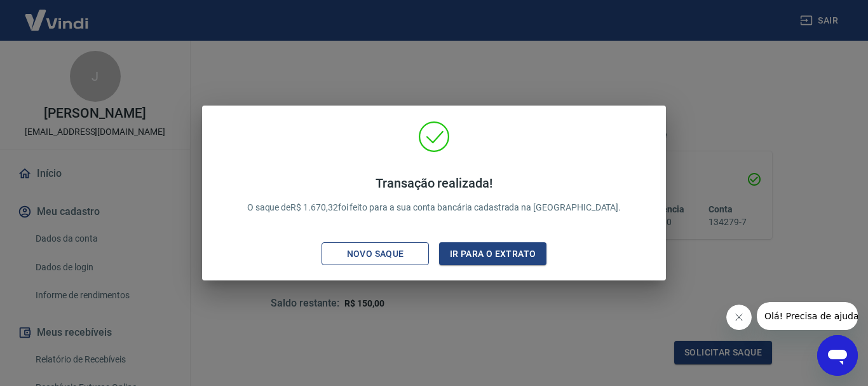 The width and height of the screenshot is (868, 386). I want to click on button: Ir para o extrato, so click(492, 253).